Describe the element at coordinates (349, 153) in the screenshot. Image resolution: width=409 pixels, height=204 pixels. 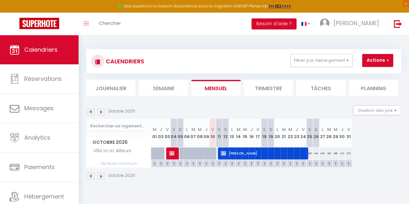
I see `div: 275` at that location.